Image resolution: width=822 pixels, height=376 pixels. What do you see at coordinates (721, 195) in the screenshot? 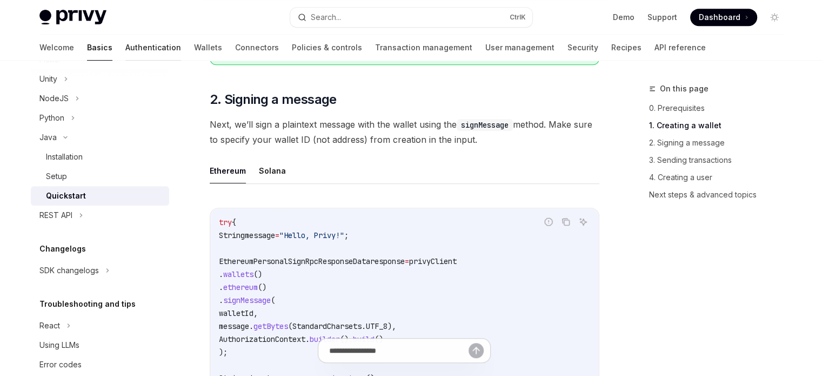
I see `a: Next steps & advanced topics` at bounding box center [721, 195].